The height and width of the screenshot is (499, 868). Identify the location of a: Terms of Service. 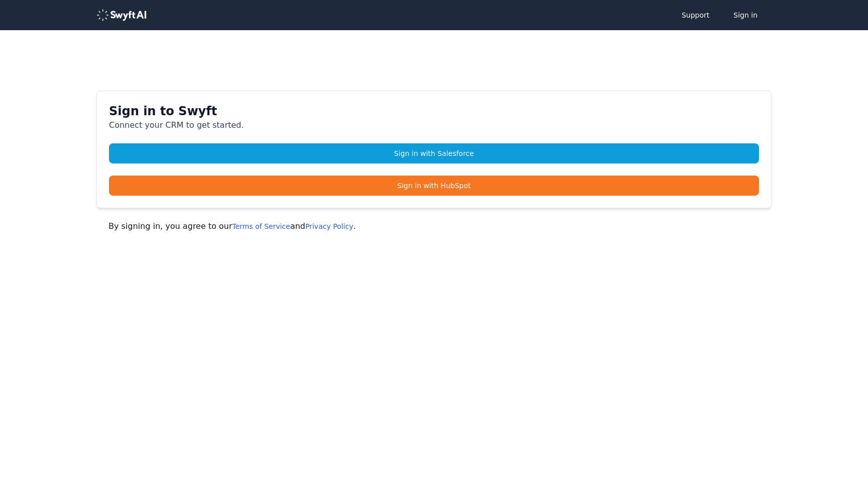
(261, 226).